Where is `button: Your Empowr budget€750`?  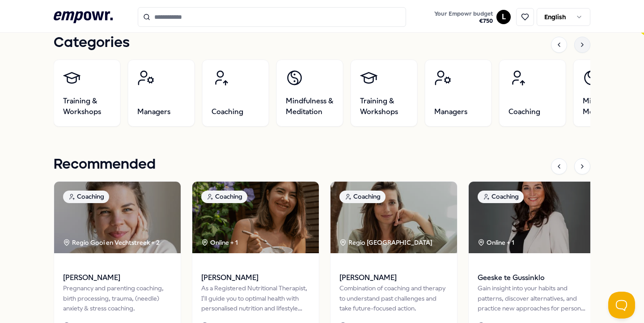 button: Your Empowr budget€750 is located at coordinates (463, 18).